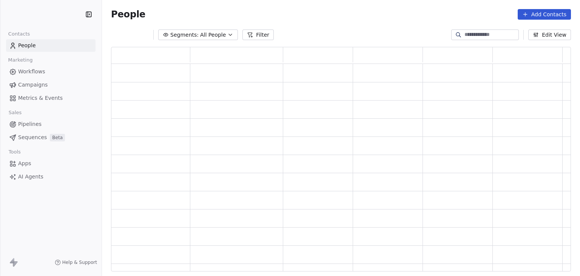 The image size is (580, 276). What do you see at coordinates (549, 35) in the screenshot?
I see `button: Edit View` at bounding box center [549, 35].